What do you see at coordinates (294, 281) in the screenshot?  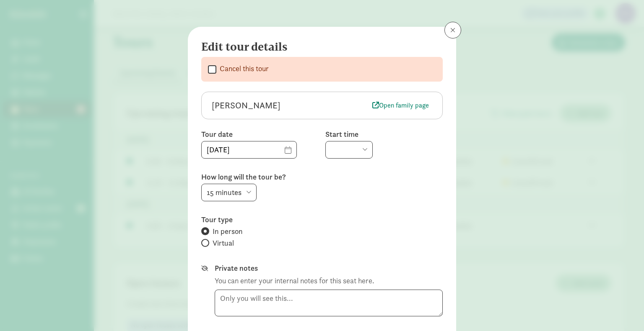 I see `div: You can enter your internal notes for this seat here.` at bounding box center [294, 281].